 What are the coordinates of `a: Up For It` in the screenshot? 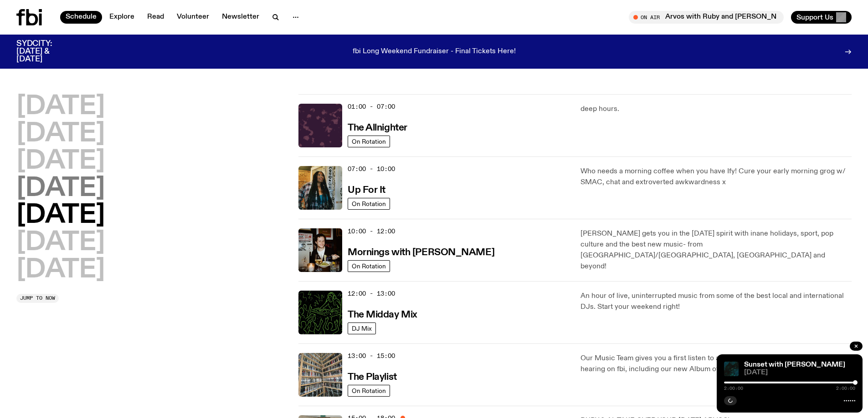 It's located at (366, 190).